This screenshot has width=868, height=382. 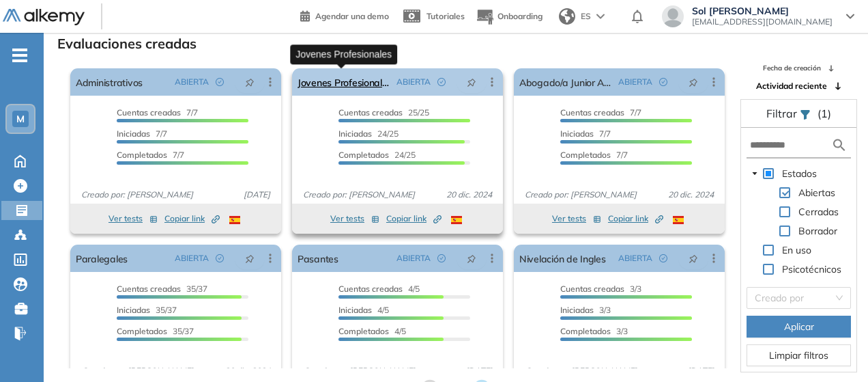 What do you see at coordinates (816, 193) in the screenshot?
I see `span: Abiertas` at bounding box center [816, 193].